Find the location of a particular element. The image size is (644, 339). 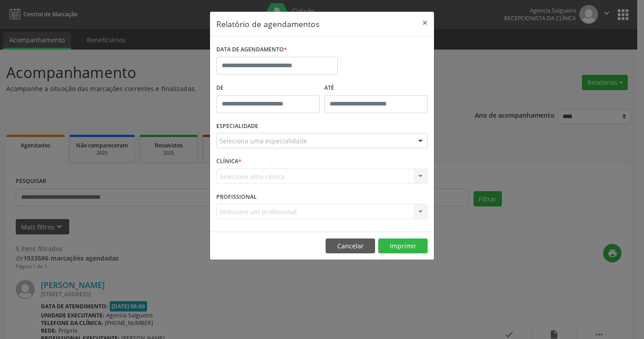

label: ATÉ is located at coordinates (376, 88).